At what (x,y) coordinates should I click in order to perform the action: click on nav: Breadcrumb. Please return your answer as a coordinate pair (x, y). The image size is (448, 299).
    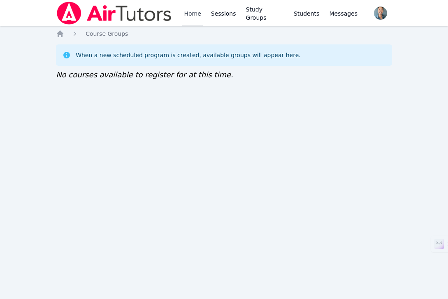
    Looking at the image, I should click on (224, 34).